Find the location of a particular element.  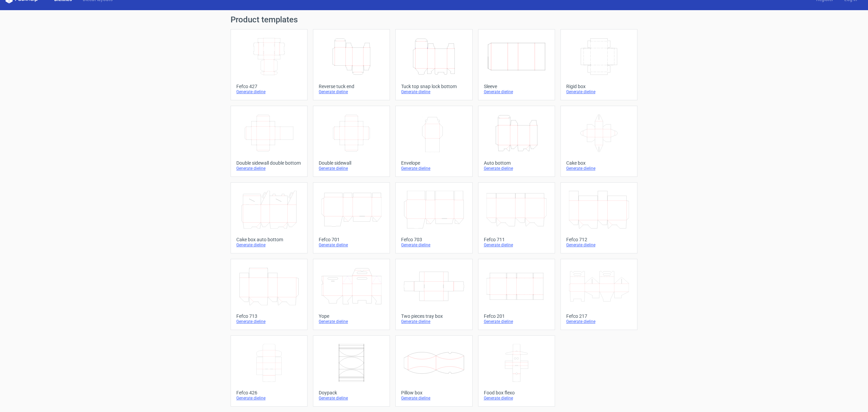

div: Doypack is located at coordinates (351, 393).